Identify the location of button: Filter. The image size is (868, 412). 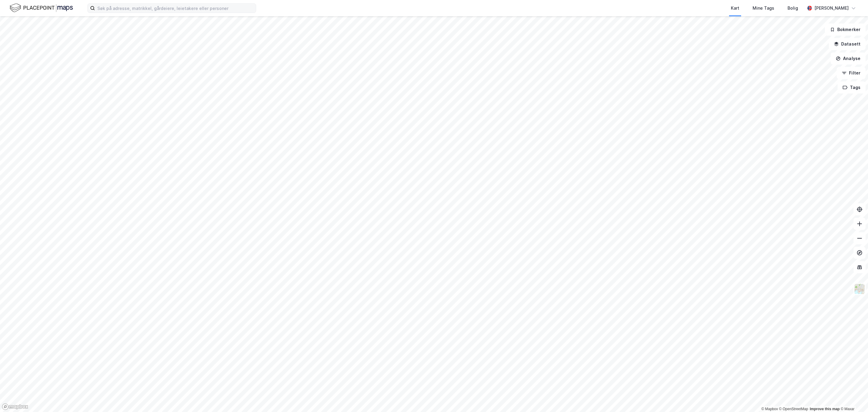
(852, 73).